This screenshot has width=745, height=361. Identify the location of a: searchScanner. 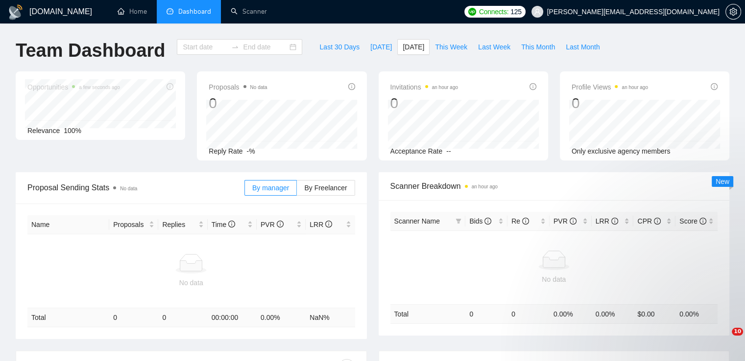
(249, 11).